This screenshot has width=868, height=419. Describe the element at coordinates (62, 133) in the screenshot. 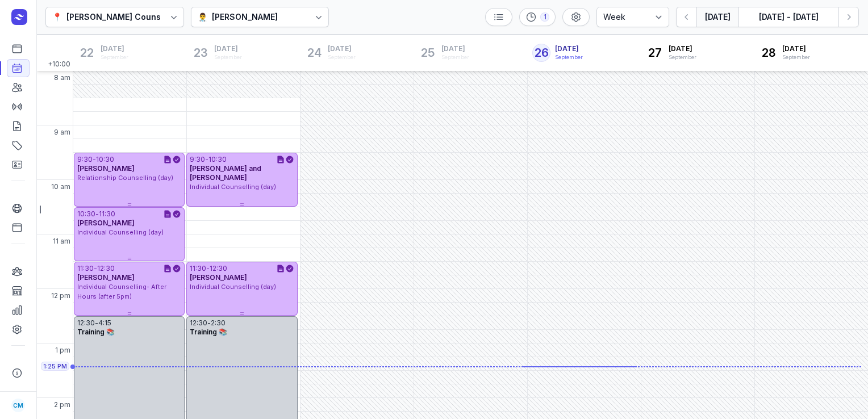

I see `span: 9 am` at that location.